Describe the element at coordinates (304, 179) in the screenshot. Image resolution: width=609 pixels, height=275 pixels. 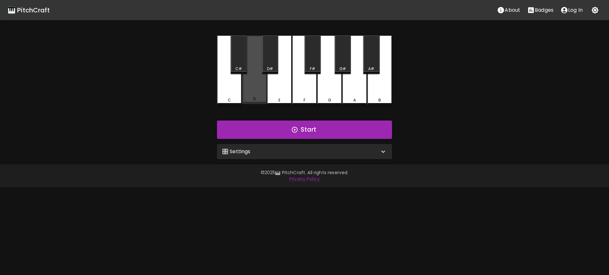
I see `a: Privacy Policy` at that location.